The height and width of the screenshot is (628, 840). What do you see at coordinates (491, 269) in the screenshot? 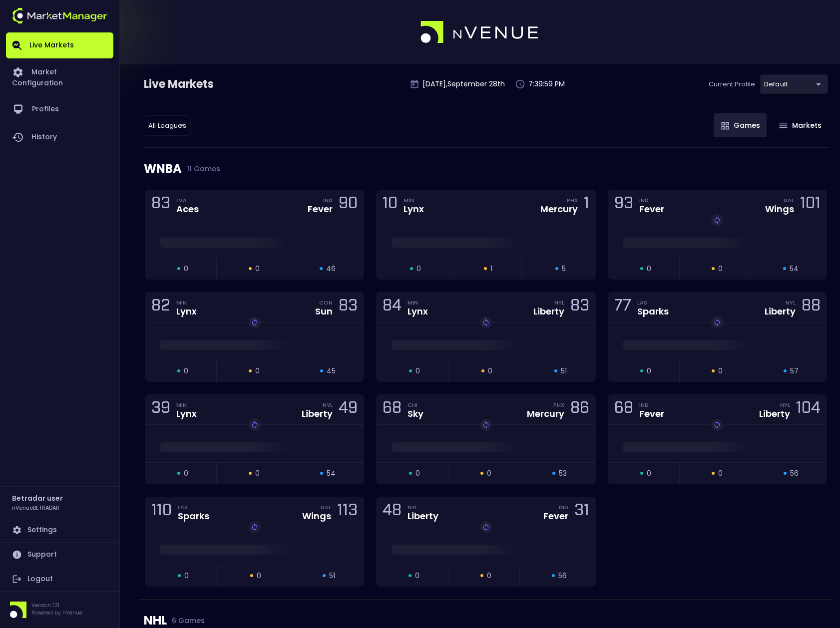
I see `span: 1` at bounding box center [491, 269].